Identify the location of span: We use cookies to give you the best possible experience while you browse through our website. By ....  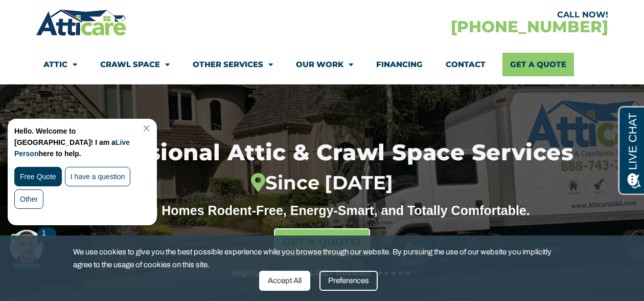
(319, 258).